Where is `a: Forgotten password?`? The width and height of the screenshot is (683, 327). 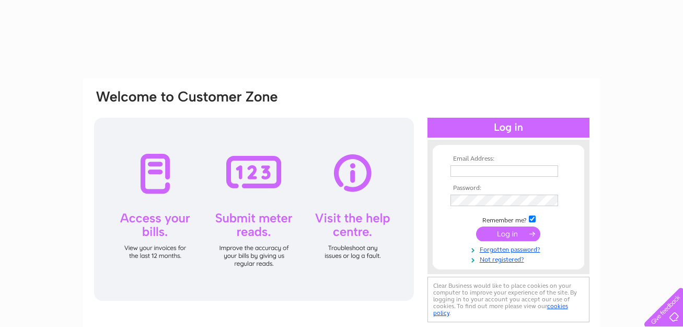 a: Forgotten password? is located at coordinates (510, 248).